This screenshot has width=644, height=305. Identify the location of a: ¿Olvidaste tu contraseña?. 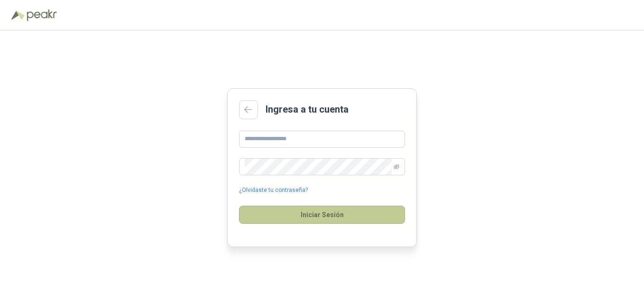
(274, 190).